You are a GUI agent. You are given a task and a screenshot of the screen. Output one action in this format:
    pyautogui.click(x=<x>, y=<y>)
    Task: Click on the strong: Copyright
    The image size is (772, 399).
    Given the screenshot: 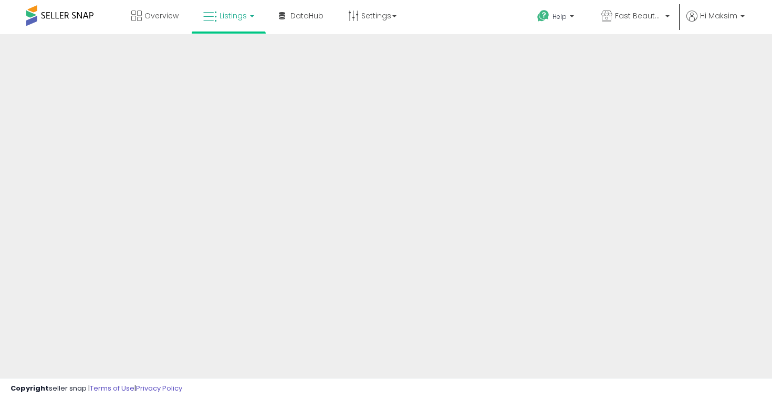 What is the action you would take?
    pyautogui.click(x=29, y=388)
    